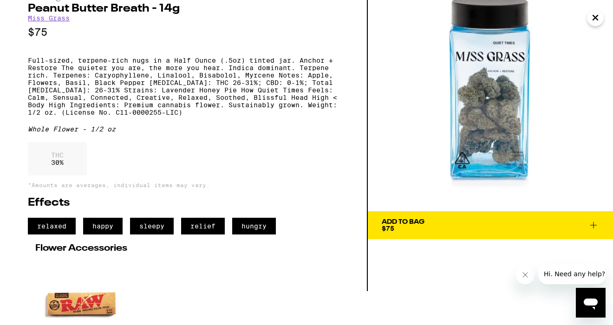 This screenshot has width=613, height=325. I want to click on div: Add To Bag, so click(403, 222).